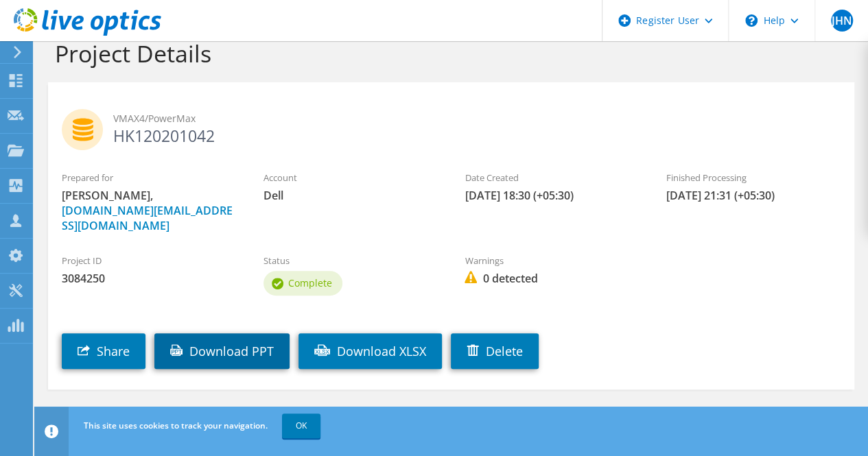 Image resolution: width=868 pixels, height=456 pixels. Describe the element at coordinates (447, 54) in the screenshot. I see `h1: Project Details` at that location.